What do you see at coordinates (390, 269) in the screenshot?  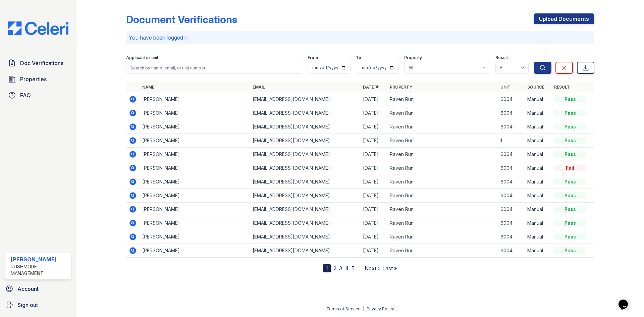 I see `a: Last »` at bounding box center [390, 269].